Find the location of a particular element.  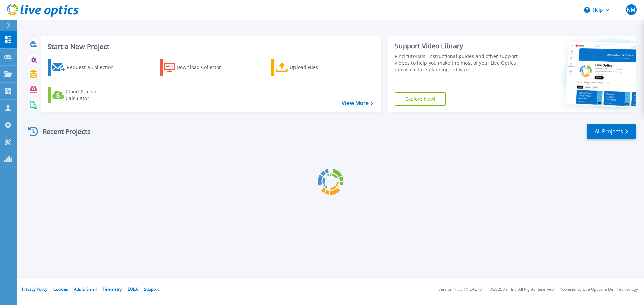

a: All Projects is located at coordinates (611, 131).